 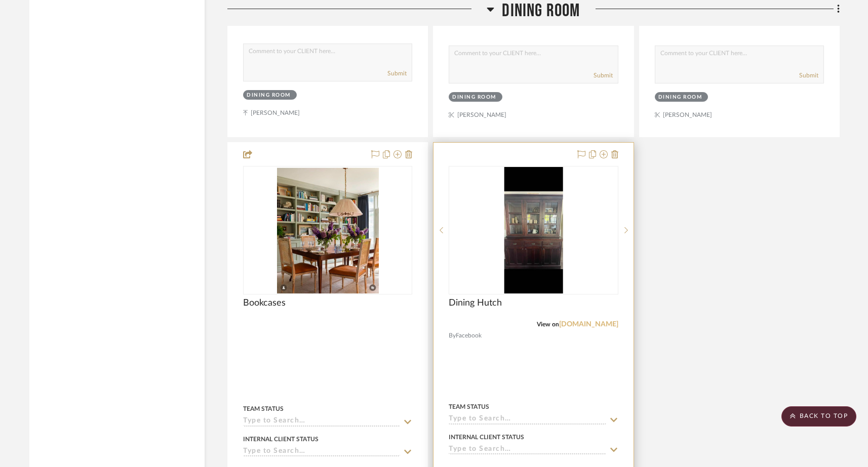 What do you see at coordinates (548, 324) in the screenshot?
I see `span: View on` at bounding box center [548, 324].